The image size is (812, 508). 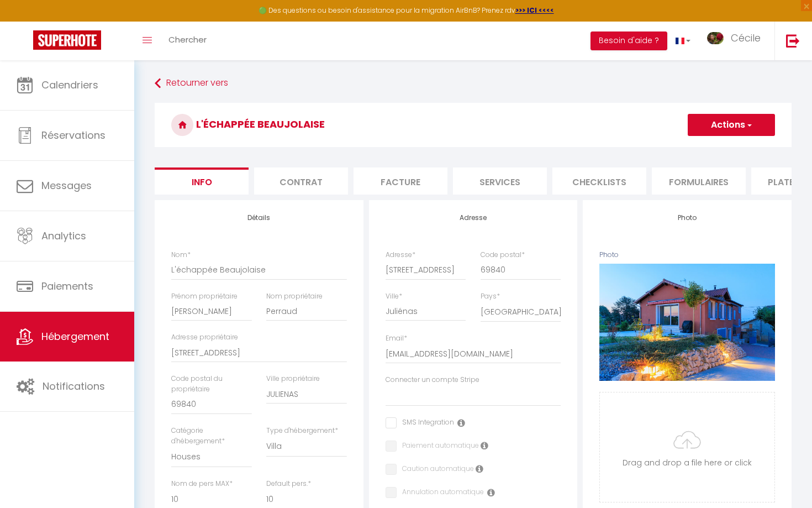 What do you see at coordinates (732, 125) in the screenshot?
I see `button: Actions` at bounding box center [732, 125].